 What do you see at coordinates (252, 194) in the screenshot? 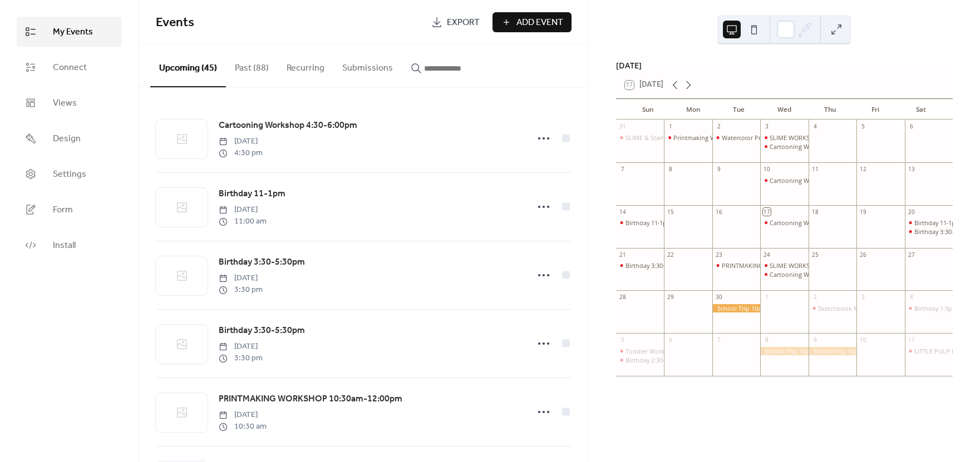
I see `span: Birthday 11-1pm` at bounding box center [252, 194].